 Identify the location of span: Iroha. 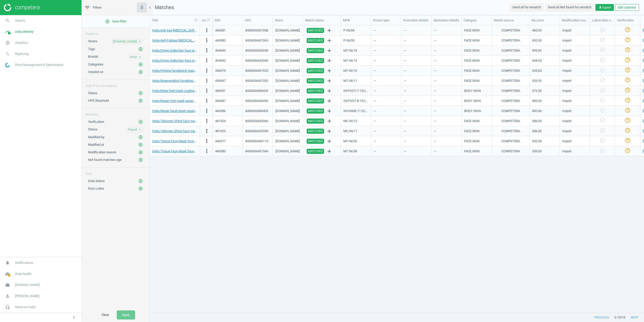
(134, 57).